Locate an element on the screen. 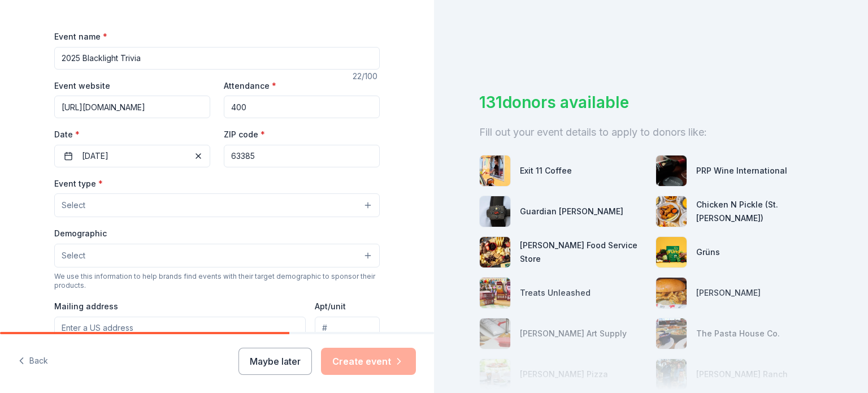  div: Fill out your event details to apply to donors like: is located at coordinates (651, 133).